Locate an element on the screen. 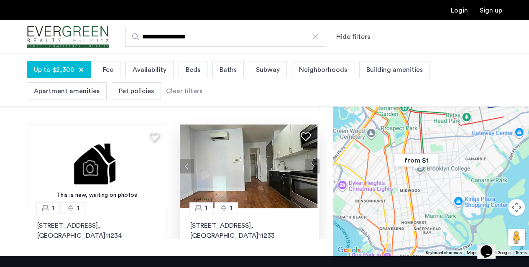 This screenshot has width=529, height=267. span: Beds is located at coordinates (193, 70).